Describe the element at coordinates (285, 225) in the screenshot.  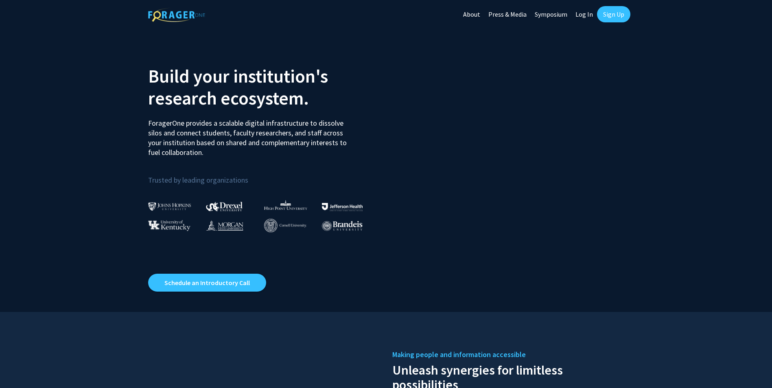
I see `img: Cornell University` at that location.